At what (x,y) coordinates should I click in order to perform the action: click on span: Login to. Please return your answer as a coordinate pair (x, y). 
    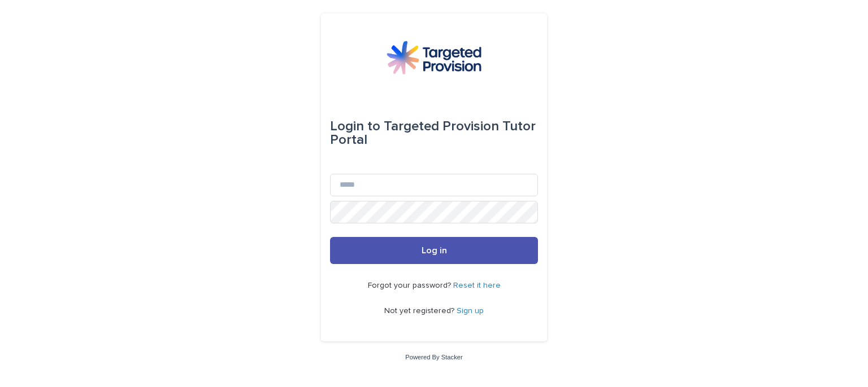
    Looking at the image, I should click on (355, 127).